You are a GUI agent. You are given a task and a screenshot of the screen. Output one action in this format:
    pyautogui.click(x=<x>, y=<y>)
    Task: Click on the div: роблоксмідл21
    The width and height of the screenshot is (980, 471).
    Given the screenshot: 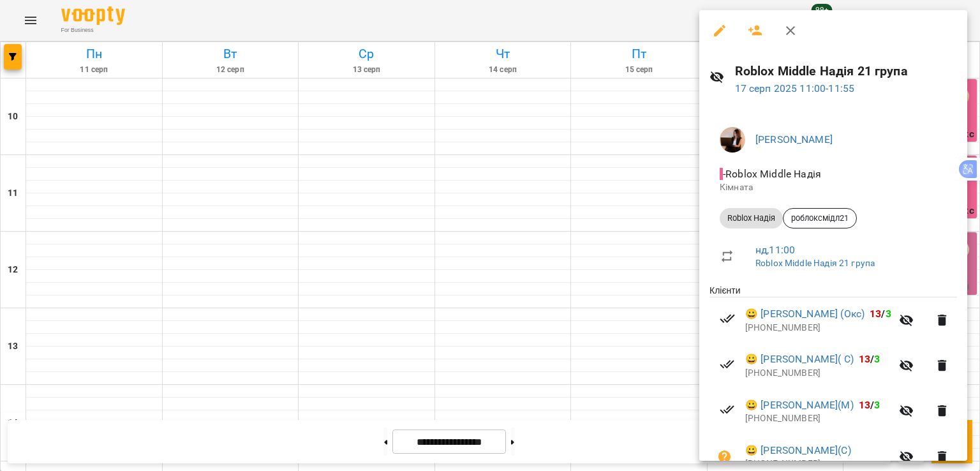 What is the action you would take?
    pyautogui.click(x=820, y=218)
    